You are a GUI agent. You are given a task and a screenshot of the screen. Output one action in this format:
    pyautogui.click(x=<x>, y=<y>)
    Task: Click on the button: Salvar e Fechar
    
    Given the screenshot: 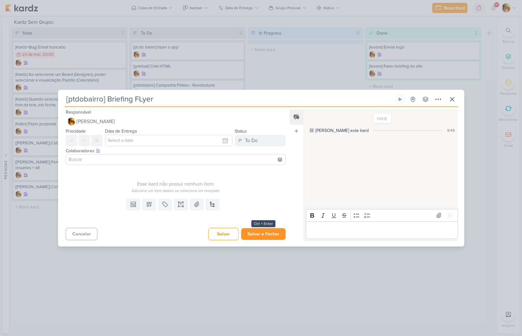 What is the action you would take?
    pyautogui.click(x=264, y=234)
    